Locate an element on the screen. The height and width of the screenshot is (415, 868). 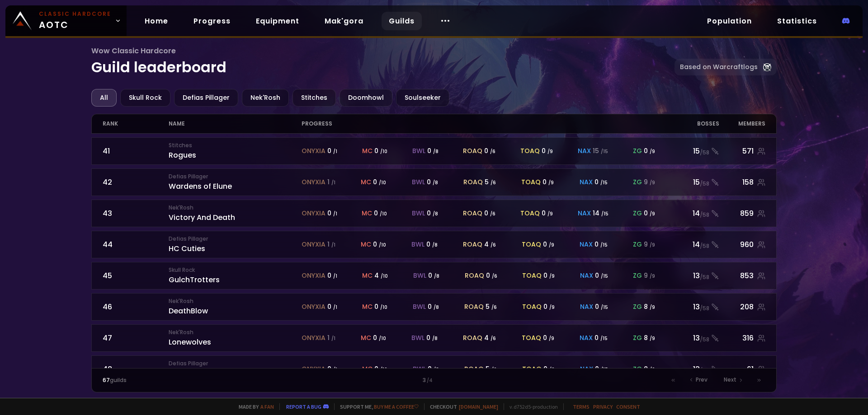
a: Statistics is located at coordinates (798, 20).